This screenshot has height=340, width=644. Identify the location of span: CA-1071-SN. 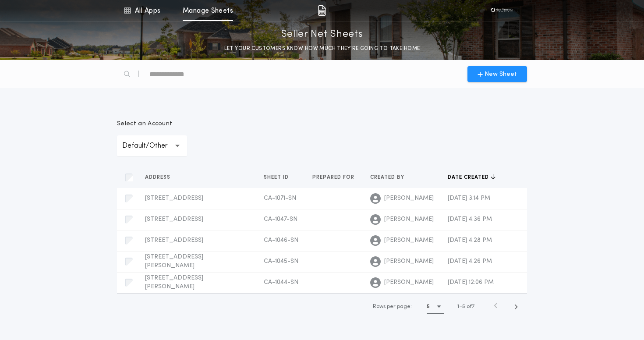
(280, 198).